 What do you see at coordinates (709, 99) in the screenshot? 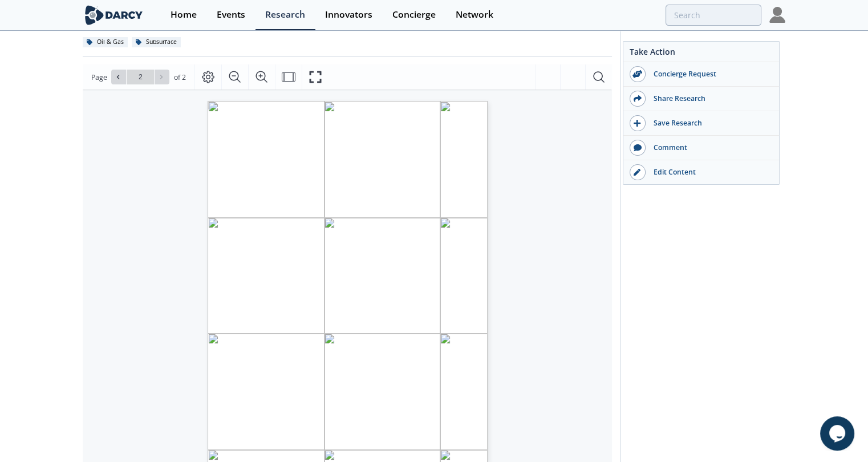
I see `div: Share Research` at bounding box center [709, 99].